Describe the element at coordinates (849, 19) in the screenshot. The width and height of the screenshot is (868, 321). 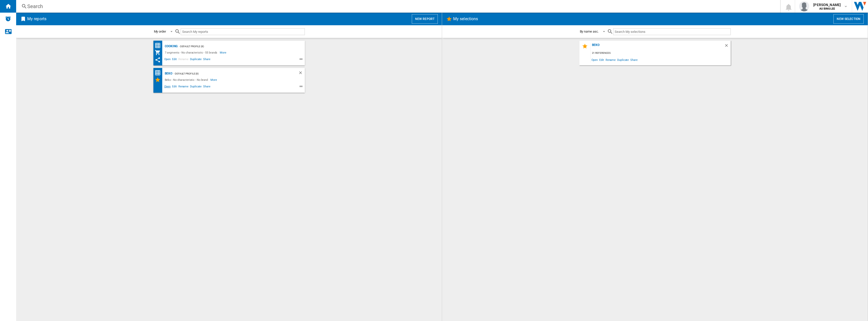
I see `button: New selection` at that location.